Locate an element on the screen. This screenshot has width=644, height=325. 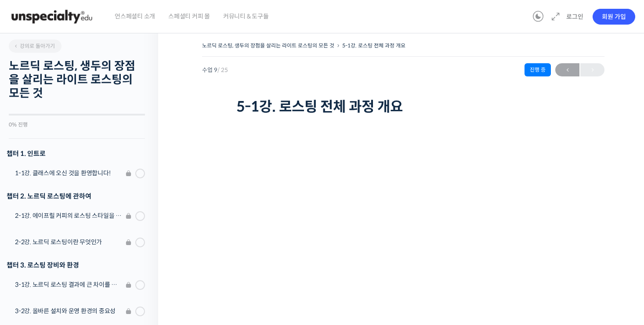
span: / 25 is located at coordinates (223, 70).